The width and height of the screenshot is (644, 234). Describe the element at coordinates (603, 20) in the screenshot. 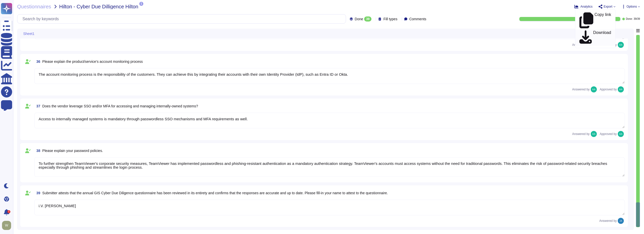

I see `p: Copy link` at that location.